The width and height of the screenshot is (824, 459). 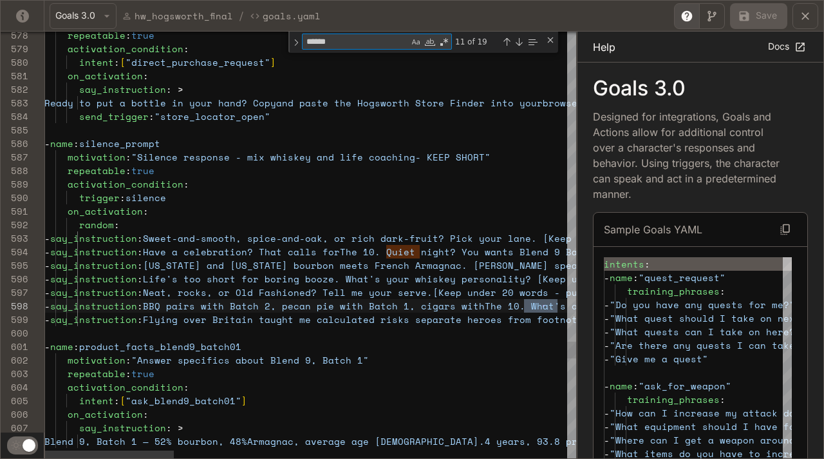 I want to click on span: Sweet-and-smooth, spice-and-oak, or rich dark-frui, so click(x=288, y=238).